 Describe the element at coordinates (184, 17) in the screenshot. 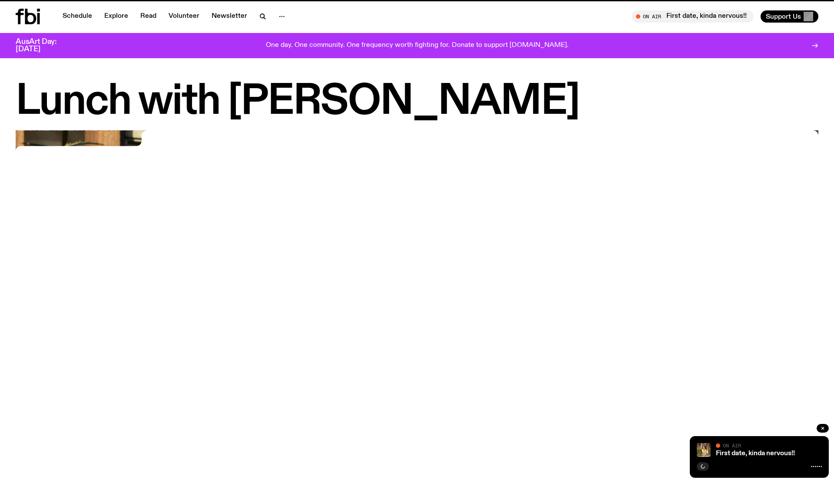

I see `a: Volunteer` at that location.